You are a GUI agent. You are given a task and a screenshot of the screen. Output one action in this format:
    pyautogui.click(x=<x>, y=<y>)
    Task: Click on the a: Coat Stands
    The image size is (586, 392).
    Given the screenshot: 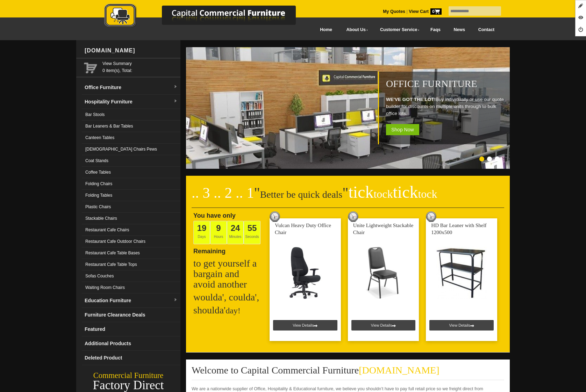 What is the action you would take?
    pyautogui.click(x=131, y=161)
    